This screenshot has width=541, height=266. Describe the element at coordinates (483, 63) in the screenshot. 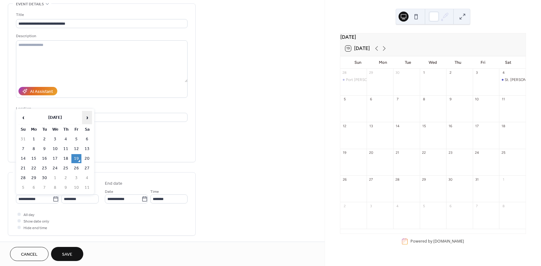

I see `div: Fri` at that location.